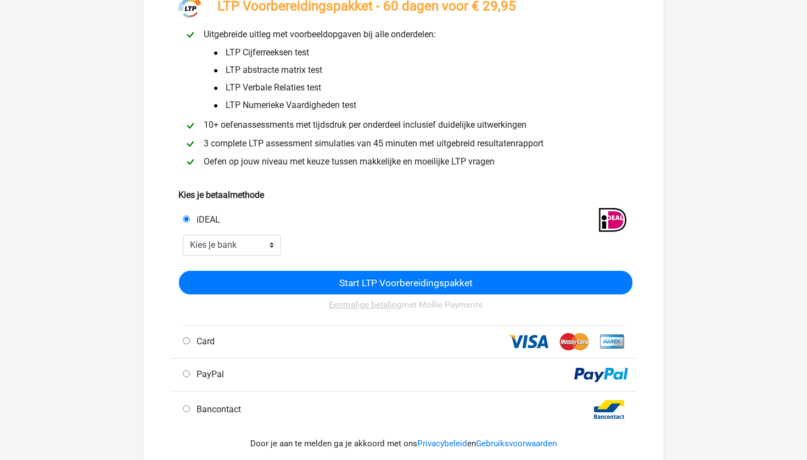  Describe the element at coordinates (442, 444) in the screenshot. I see `a: Privacybeleid` at that location.